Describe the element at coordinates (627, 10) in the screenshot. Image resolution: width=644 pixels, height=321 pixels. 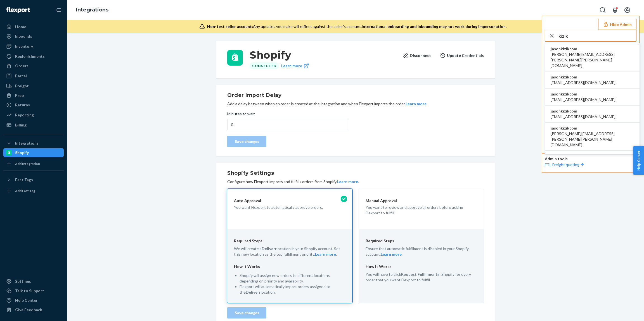
I see `button: Open account menu` at that location.